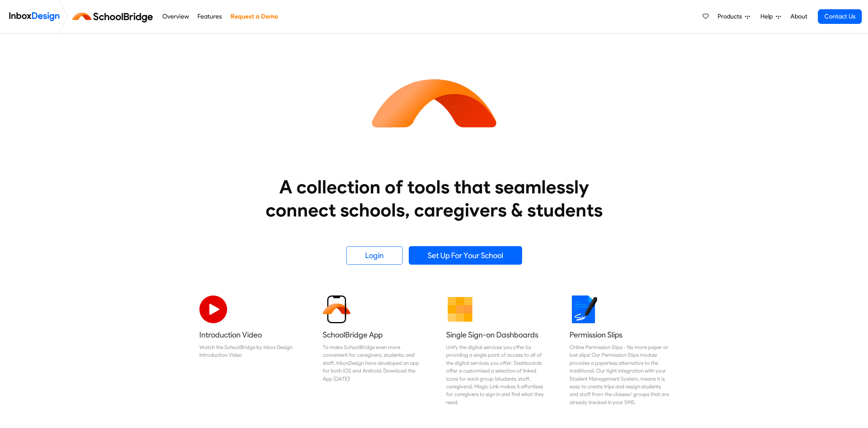 Image resolution: width=868 pixels, height=428 pixels. Describe the element at coordinates (460, 309) in the screenshot. I see `img: 2022_01_13_icon_grid.svg` at that location.